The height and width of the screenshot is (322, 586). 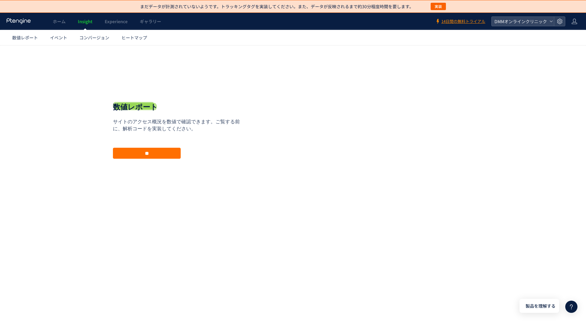 What do you see at coordinates (438, 6) in the screenshot?
I see `button: 実装` at bounding box center [438, 6].